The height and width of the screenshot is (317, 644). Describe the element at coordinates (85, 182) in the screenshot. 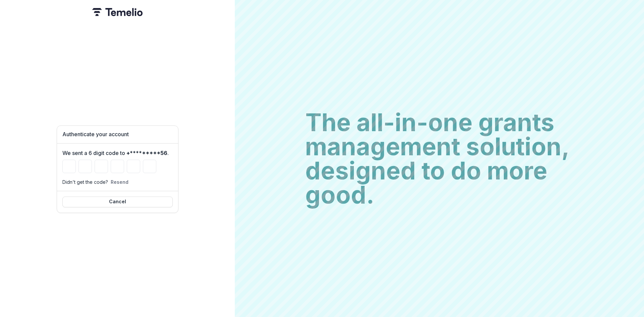

I see `p: Didn't get the code?` at that location.